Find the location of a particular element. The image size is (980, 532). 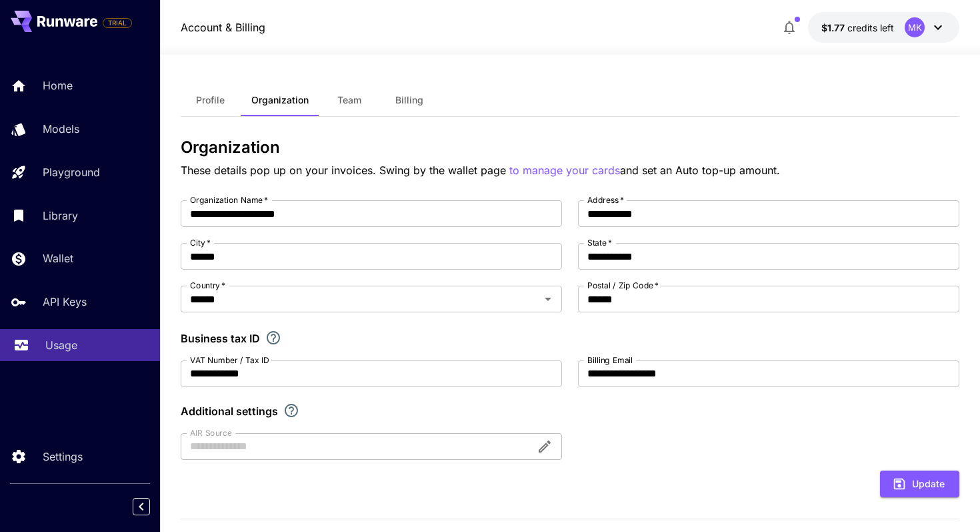

span: TRIAL is located at coordinates (117, 23).